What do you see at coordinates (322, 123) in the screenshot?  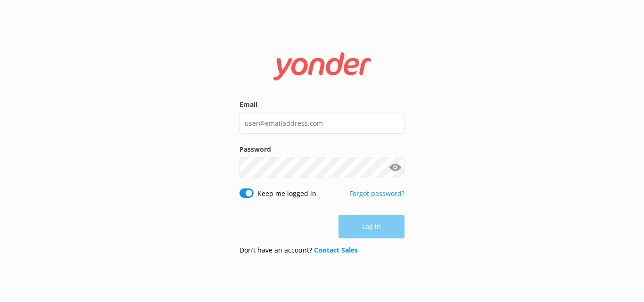 I see `input: user@emailaddress.com` at bounding box center [322, 123].